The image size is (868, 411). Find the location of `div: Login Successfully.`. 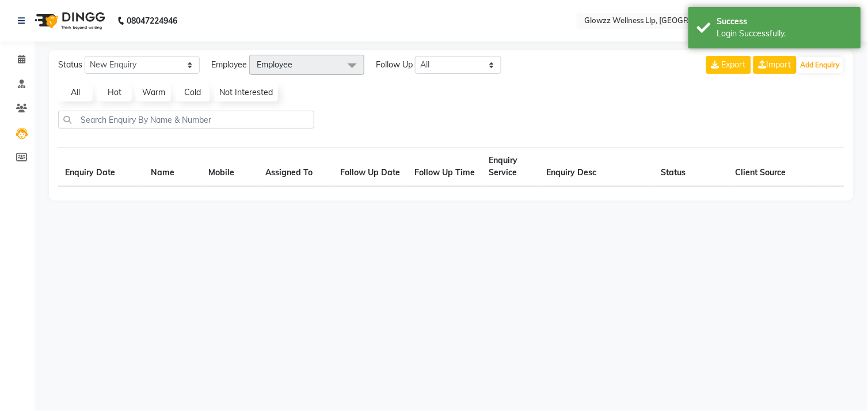

div: Login Successfully. is located at coordinates (785, 34).